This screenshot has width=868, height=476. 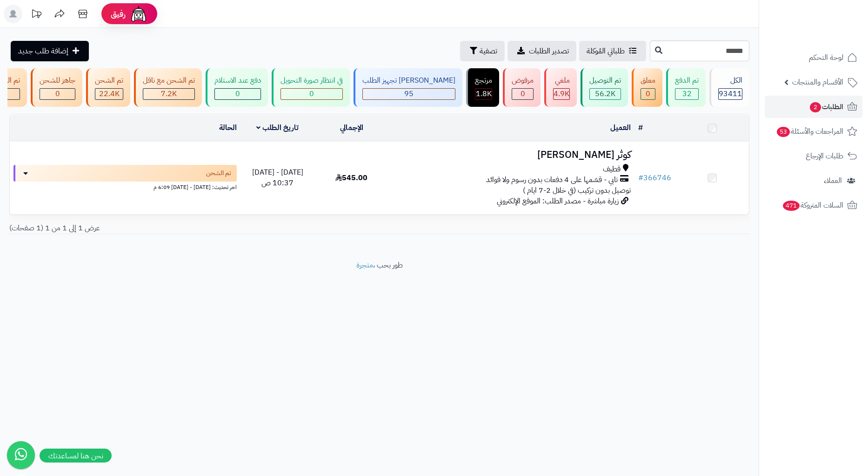 What do you see at coordinates (577, 191) in the screenshot?
I see `span: توصيل بدون تركيب (في خلال 2-7 ايام )` at bounding box center [577, 191].